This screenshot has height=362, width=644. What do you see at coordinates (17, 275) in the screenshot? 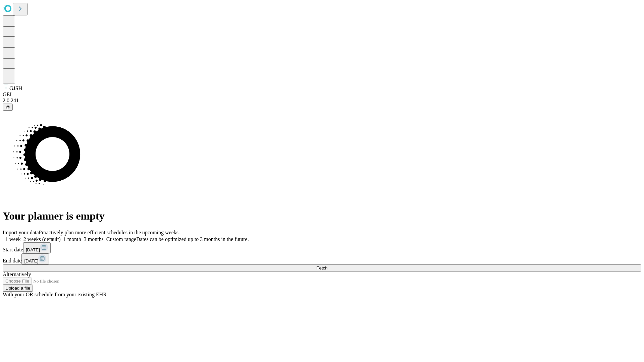
I see `span: Alternatively` at bounding box center [17, 275].